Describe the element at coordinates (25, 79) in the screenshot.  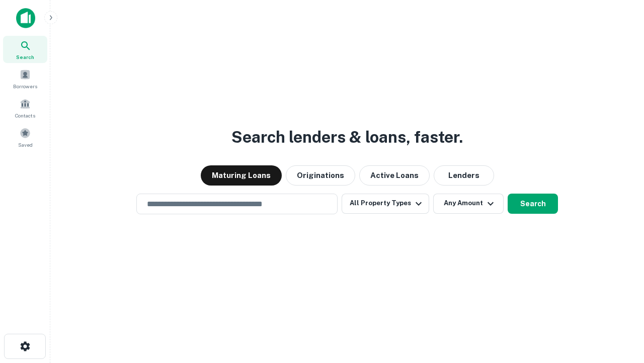
I see `div: Borrowers` at that location.